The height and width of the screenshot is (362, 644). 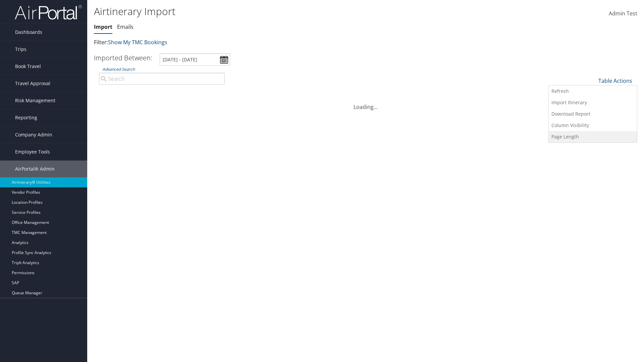 What do you see at coordinates (593, 114) in the screenshot?
I see `a: Download Report` at bounding box center [593, 114].